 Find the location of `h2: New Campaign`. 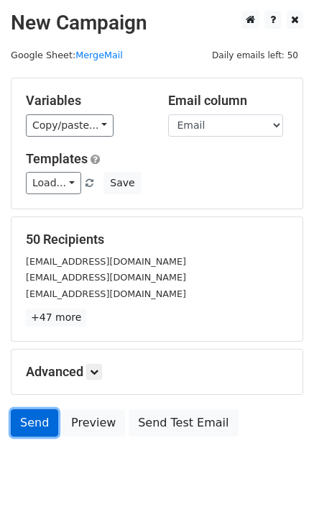

h2: New Campaign is located at coordinates (157, 23).